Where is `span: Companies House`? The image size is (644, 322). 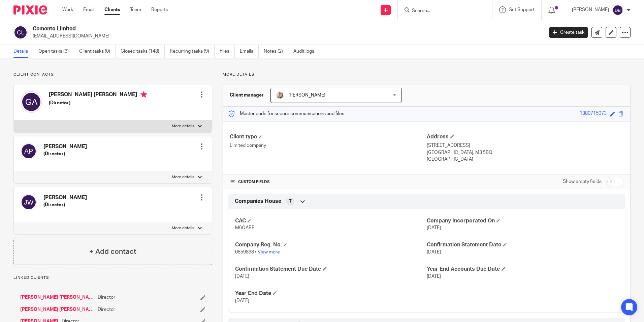 span: Companies House is located at coordinates (258, 201).